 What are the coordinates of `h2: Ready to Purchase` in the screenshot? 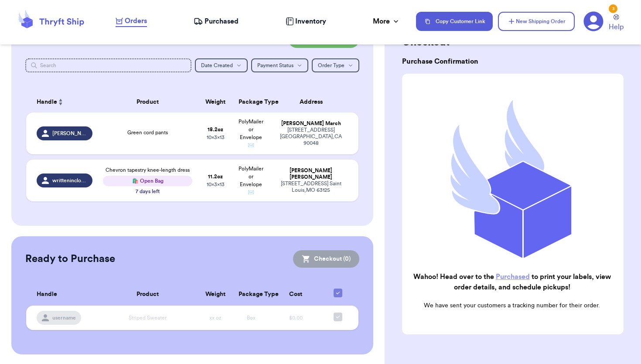 It's located at (70, 259).